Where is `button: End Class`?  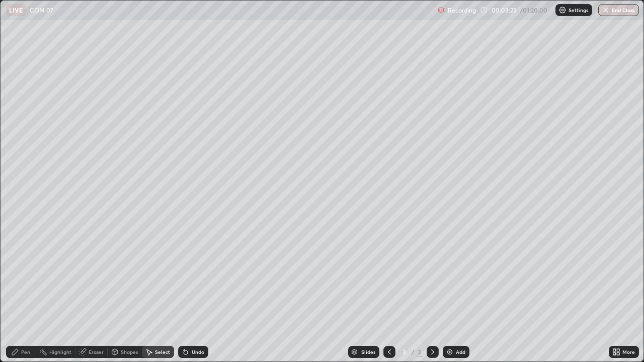
button: End Class is located at coordinates (619, 10).